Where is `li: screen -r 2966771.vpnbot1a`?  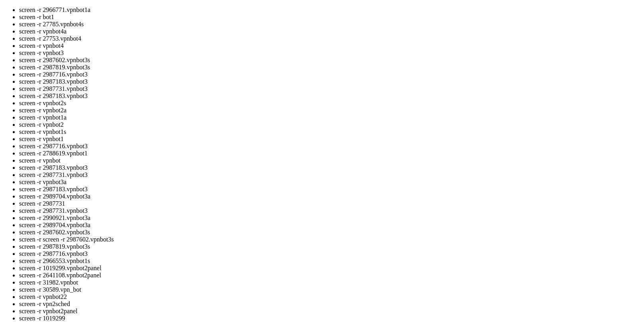
li: screen -r 2966771.vpnbot1a is located at coordinates (326, 10).